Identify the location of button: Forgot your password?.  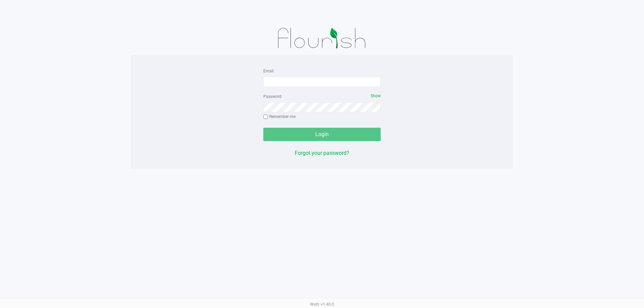
(322, 153).